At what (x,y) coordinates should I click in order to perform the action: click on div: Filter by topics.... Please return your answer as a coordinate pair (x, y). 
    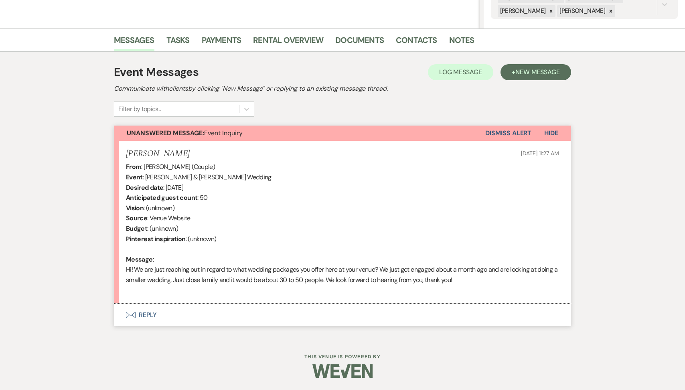
    Looking at the image, I should click on (140, 109).